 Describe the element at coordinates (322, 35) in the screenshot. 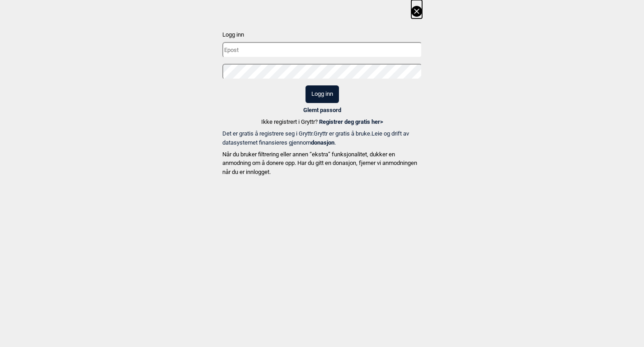

I see `p: Logg inn` at that location.